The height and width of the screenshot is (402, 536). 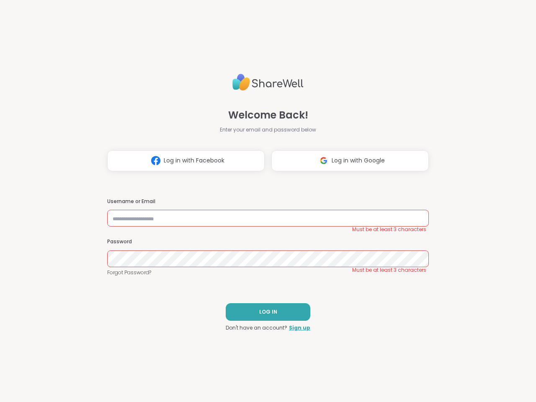 What do you see at coordinates (268, 82) in the screenshot?
I see `img: ShareWell Logo` at bounding box center [268, 82].